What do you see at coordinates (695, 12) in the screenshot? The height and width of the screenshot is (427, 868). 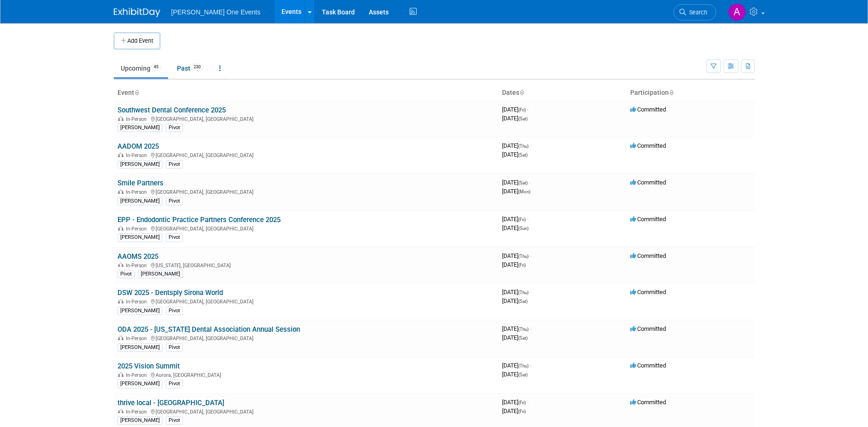 I see `a: Search` at bounding box center [695, 12].